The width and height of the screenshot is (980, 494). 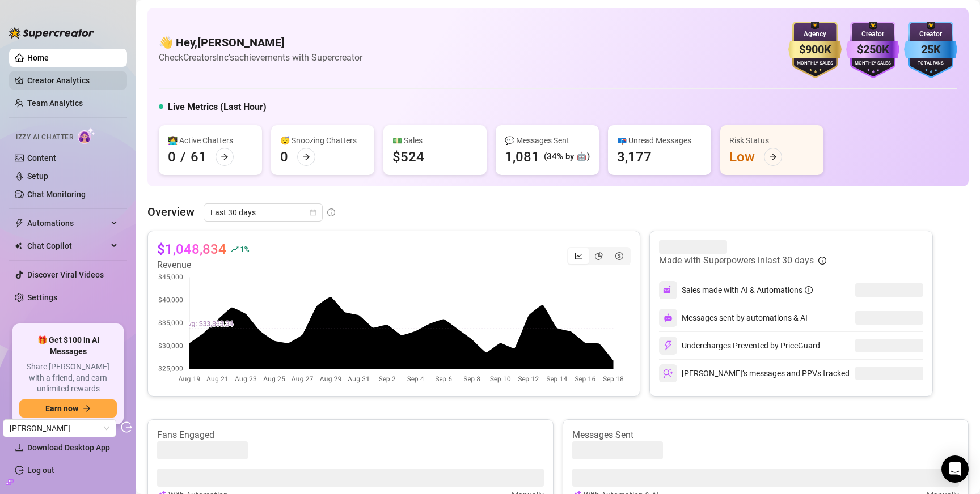 I want to click on div: Sales made with AI & Automations, so click(x=747, y=290).